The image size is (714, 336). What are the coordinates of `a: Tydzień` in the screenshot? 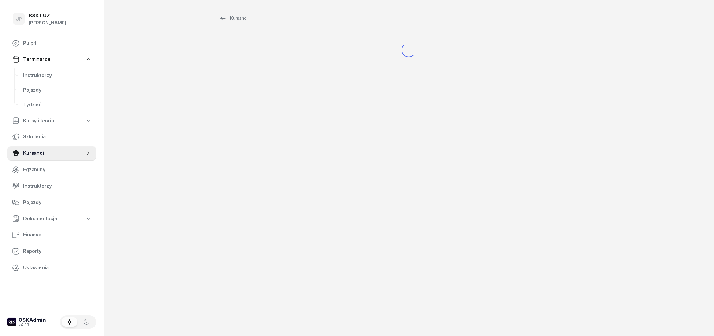 It's located at (57, 105).